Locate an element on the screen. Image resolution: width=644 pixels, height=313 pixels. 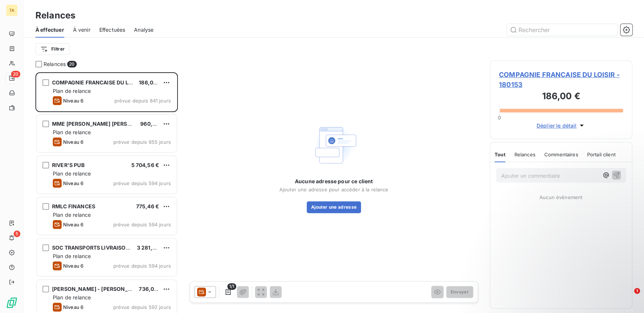
span: 186,00 € is located at coordinates (150, 82).